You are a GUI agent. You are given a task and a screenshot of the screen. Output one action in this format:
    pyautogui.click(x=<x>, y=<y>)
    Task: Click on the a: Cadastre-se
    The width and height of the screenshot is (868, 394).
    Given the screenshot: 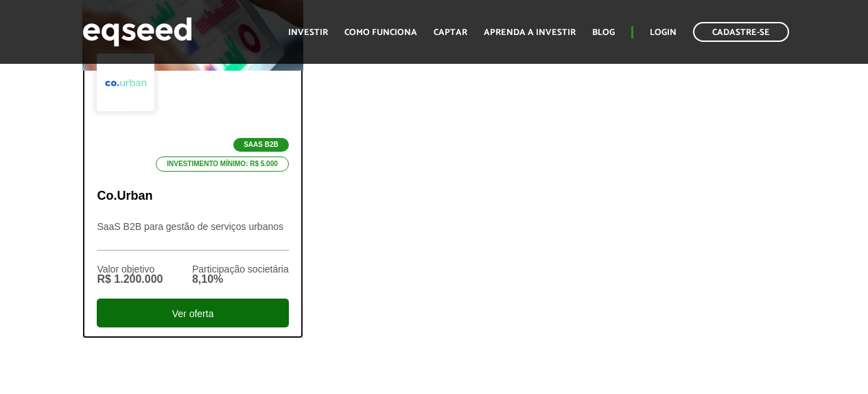 What is the action you would take?
    pyautogui.click(x=741, y=31)
    